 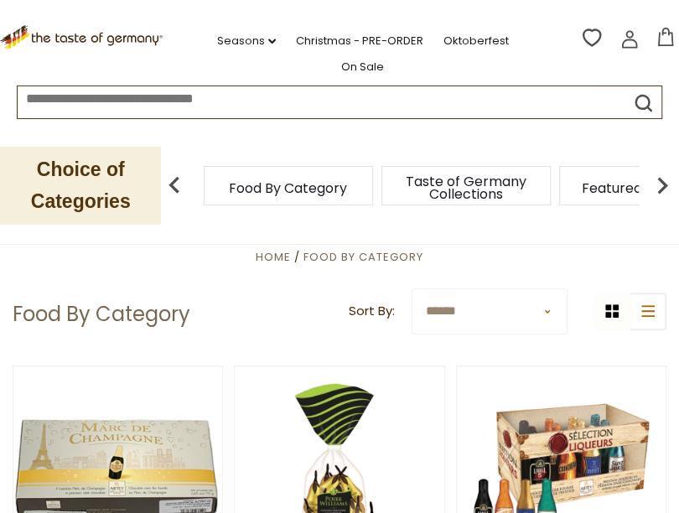 What do you see at coordinates (476, 41) in the screenshot?
I see `a: Oktoberfest` at bounding box center [476, 41].